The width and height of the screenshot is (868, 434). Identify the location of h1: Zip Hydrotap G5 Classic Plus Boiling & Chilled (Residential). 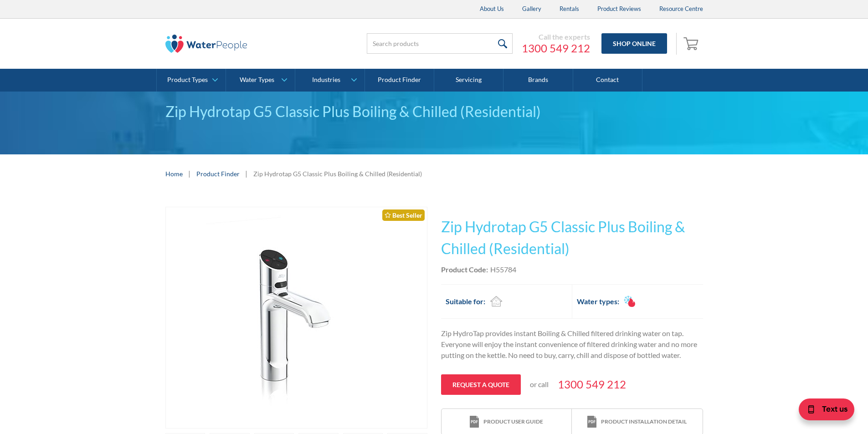
(572, 238).